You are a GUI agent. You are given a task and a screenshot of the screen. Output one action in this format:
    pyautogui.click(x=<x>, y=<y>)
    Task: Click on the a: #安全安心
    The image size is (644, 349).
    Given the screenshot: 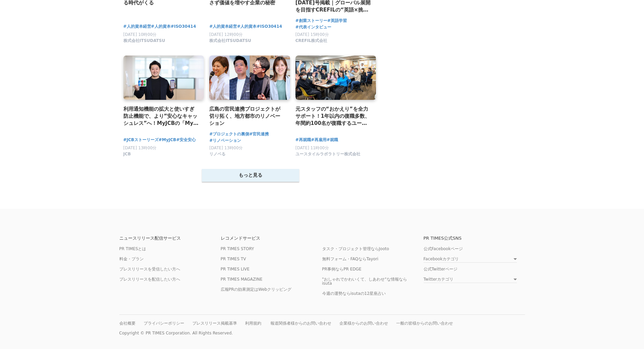 What is the action you would take?
    pyautogui.click(x=186, y=140)
    